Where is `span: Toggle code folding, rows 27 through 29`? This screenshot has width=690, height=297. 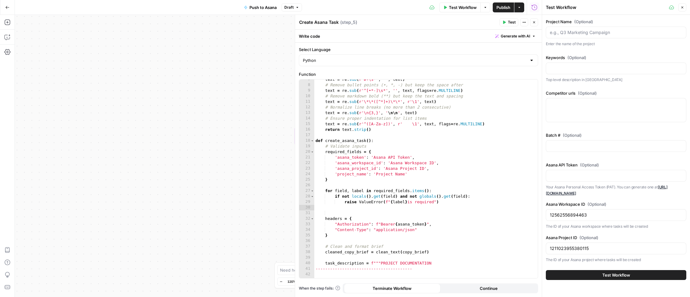
span: Toggle code folding, rows 27 through 29 is located at coordinates (312, 191).